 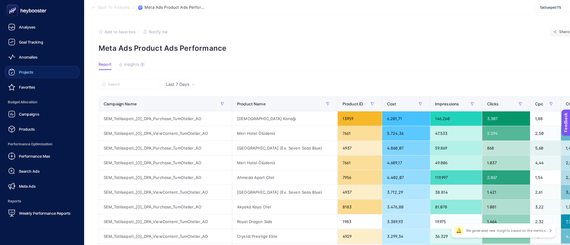 I want to click on span: Search Ads, so click(x=29, y=171).